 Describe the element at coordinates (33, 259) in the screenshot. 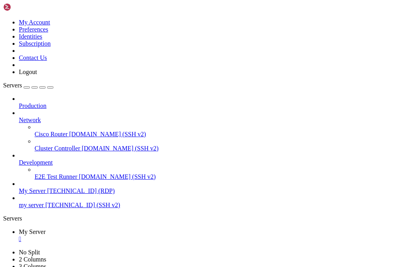

I see `a: 2 Columns` at that location.